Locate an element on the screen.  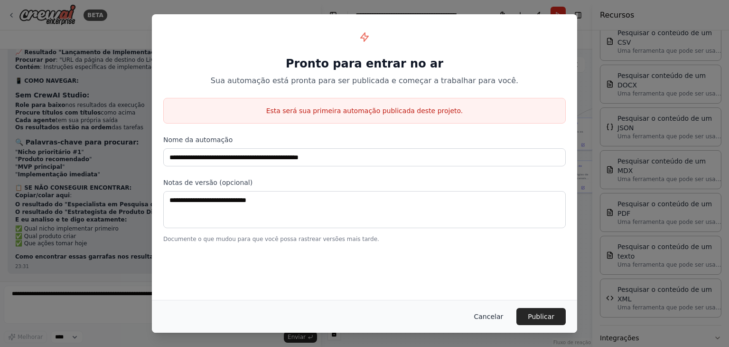
font: Nome da automação is located at coordinates (198, 140).